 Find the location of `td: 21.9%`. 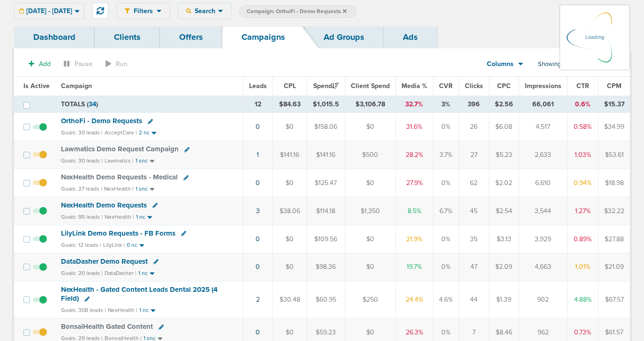

td: 21.9% is located at coordinates (414, 239).